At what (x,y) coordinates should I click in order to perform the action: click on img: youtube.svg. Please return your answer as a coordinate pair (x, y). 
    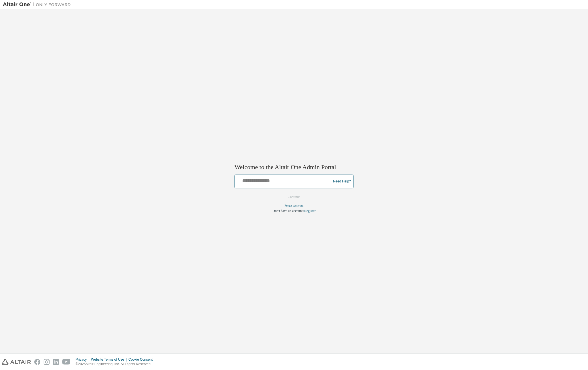
    Looking at the image, I should click on (67, 362).